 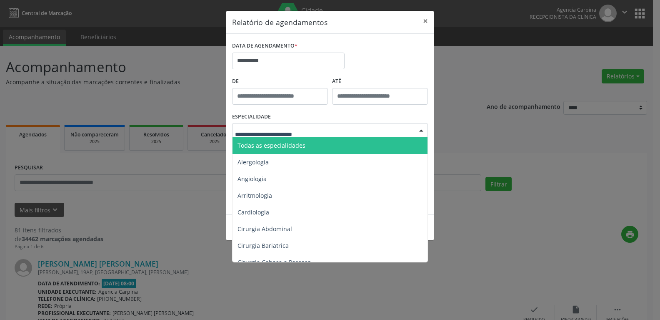 What do you see at coordinates (263, 245) in the screenshot?
I see `span: Cirurgia Bariatrica` at bounding box center [263, 245].